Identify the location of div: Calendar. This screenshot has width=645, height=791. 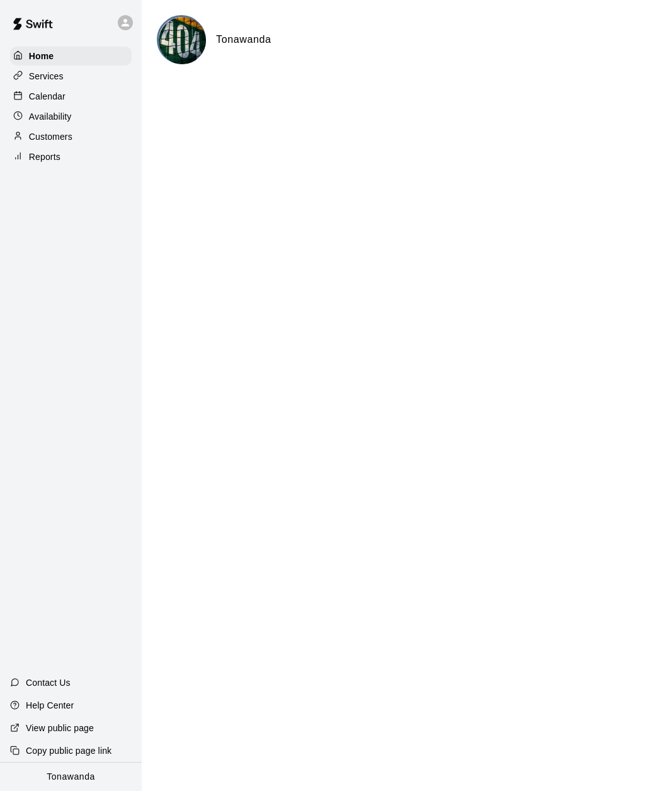
(71, 96).